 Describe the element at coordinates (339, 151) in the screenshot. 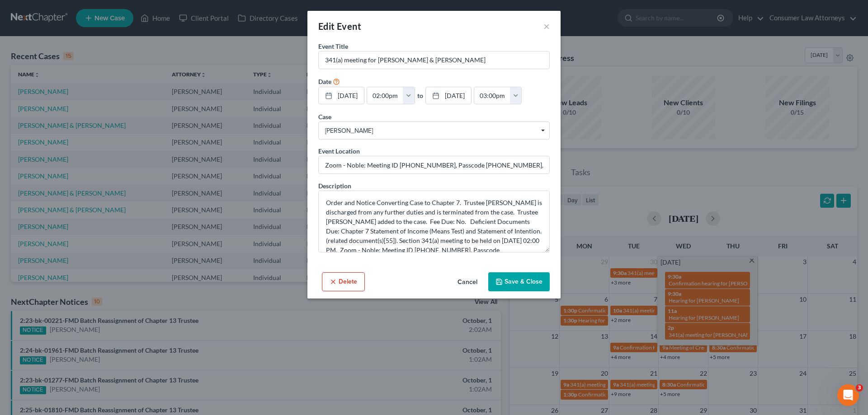

I see `label: Event Location` at that location.